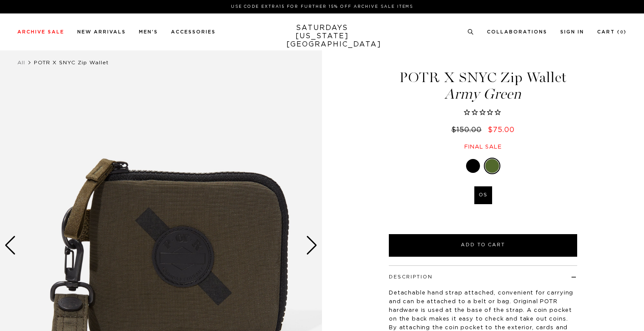  I want to click on a: Collaborations, so click(517, 32).